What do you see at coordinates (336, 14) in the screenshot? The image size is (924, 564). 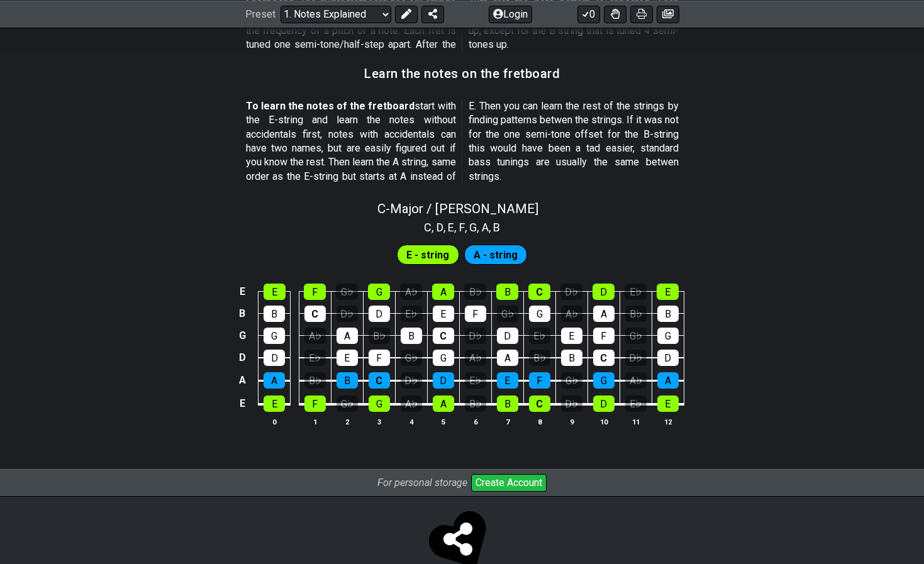 I see `select: Preset` at bounding box center [336, 14].